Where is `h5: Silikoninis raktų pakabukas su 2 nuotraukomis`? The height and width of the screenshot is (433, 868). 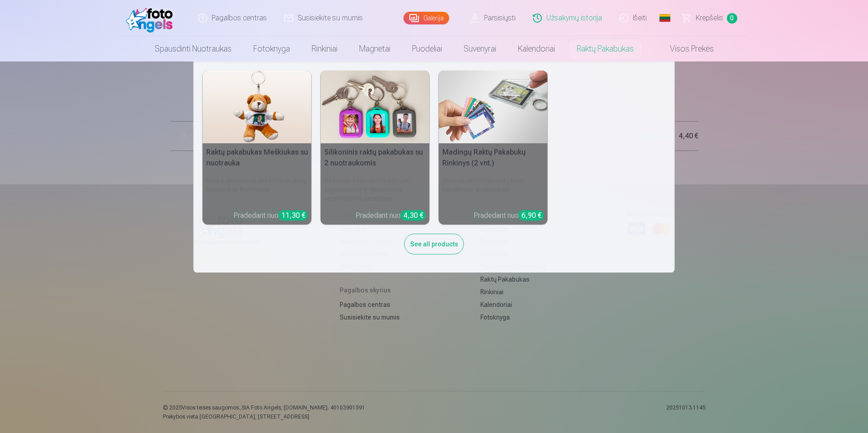
h5: Silikoninis raktų pakabukas su 2 nuotraukomis is located at coordinates (375, 158).